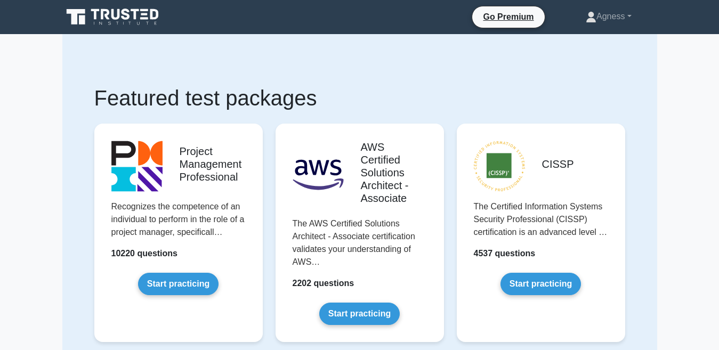  I want to click on a: Agness, so click(609, 17).